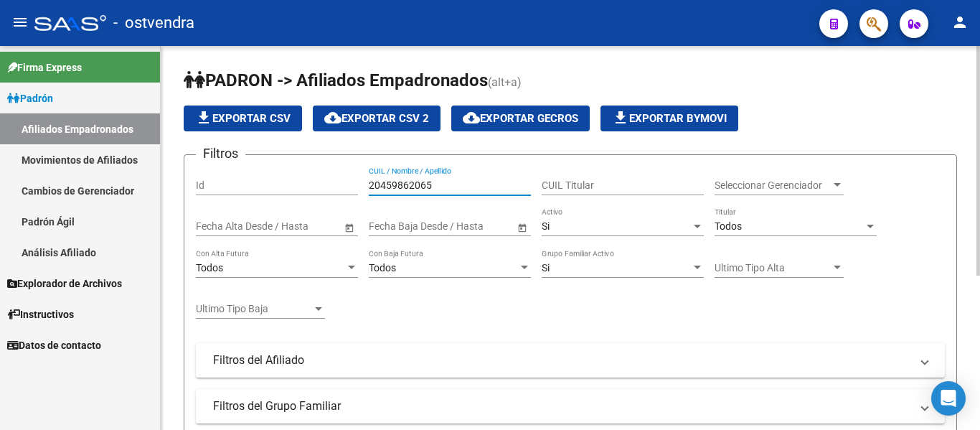 Image resolution: width=980 pixels, height=430 pixels. What do you see at coordinates (64, 283) in the screenshot?
I see `span: Explorador de Archivos` at bounding box center [64, 283].